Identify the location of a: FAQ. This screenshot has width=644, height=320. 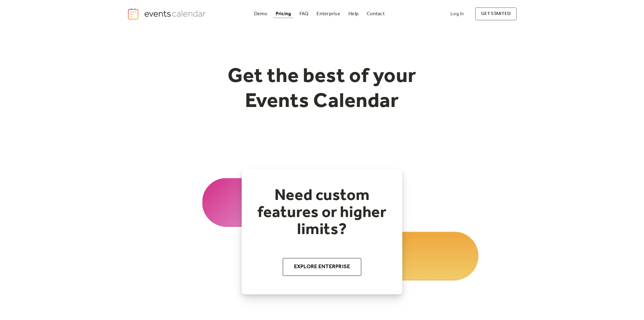
(304, 14).